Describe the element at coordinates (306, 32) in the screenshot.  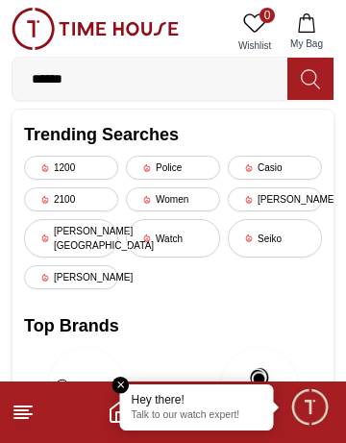
I see `button: My Bag` at that location.